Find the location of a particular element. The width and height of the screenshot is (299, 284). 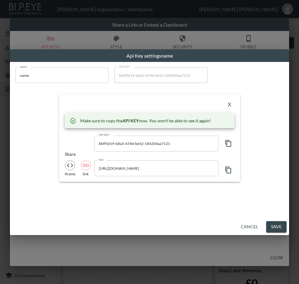

div: link is located at coordinates (86, 174).